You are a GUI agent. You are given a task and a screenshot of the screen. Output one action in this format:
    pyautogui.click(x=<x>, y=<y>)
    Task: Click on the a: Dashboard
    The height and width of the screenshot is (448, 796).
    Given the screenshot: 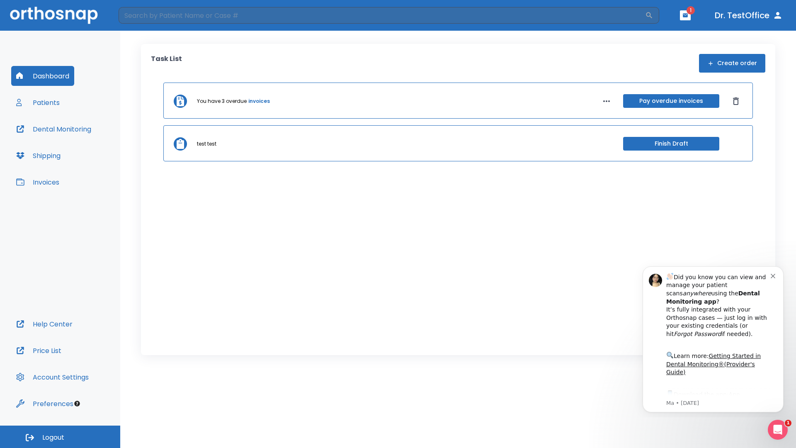 What is the action you would take?
    pyautogui.click(x=43, y=76)
    